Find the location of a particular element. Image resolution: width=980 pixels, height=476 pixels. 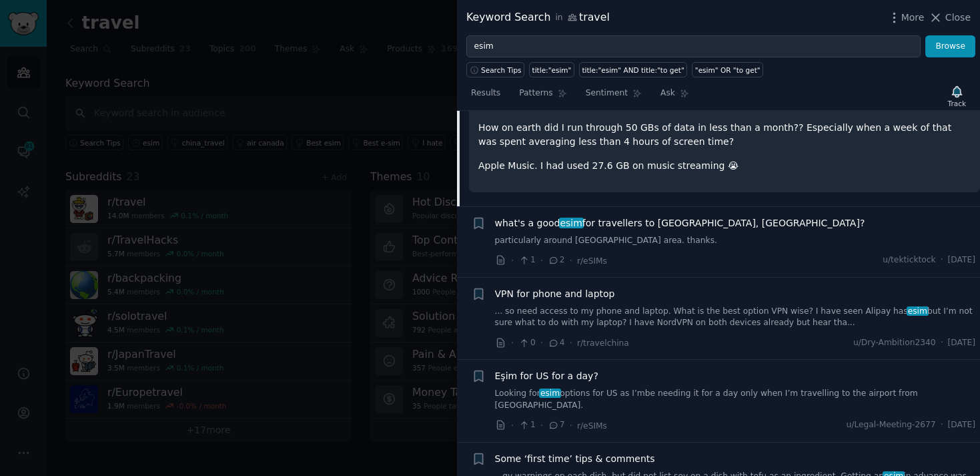

span: VPN for phone and laptop is located at coordinates (555, 293).